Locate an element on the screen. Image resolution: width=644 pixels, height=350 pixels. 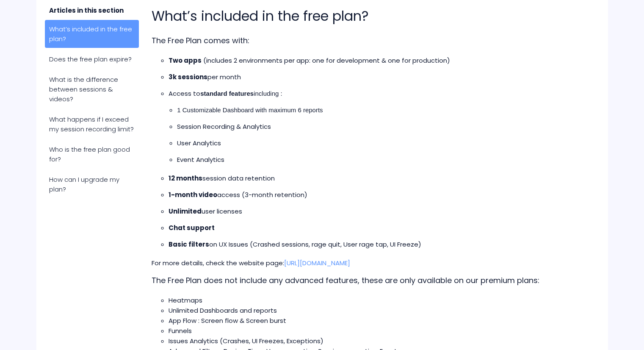
span: App Flow : Screen flow & Screen burst is located at coordinates (227, 321).